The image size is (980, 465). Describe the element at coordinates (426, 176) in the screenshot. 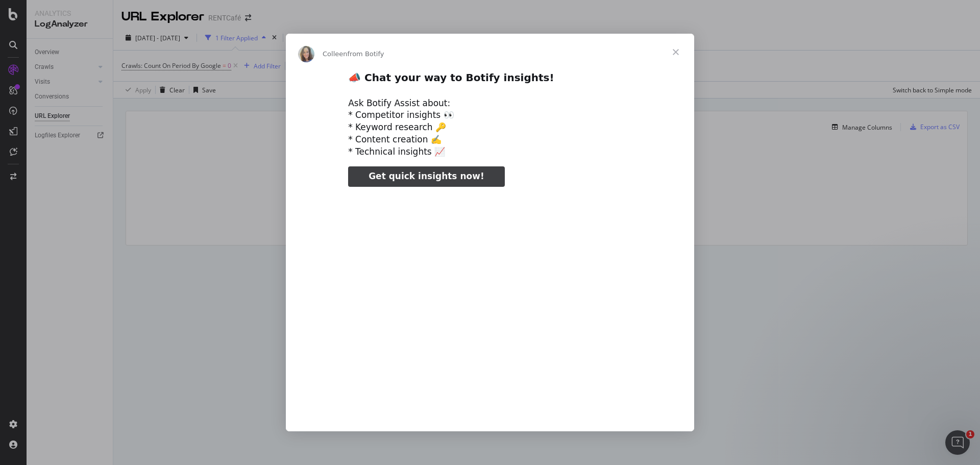

I see `a: Get quick insights now!` at that location.